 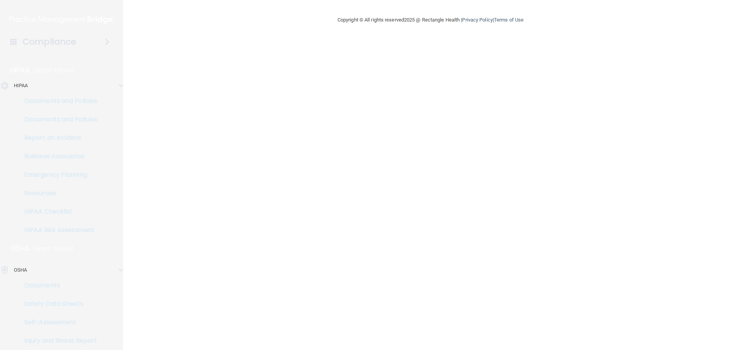 I want to click on a: Terms of Use, so click(x=509, y=20).